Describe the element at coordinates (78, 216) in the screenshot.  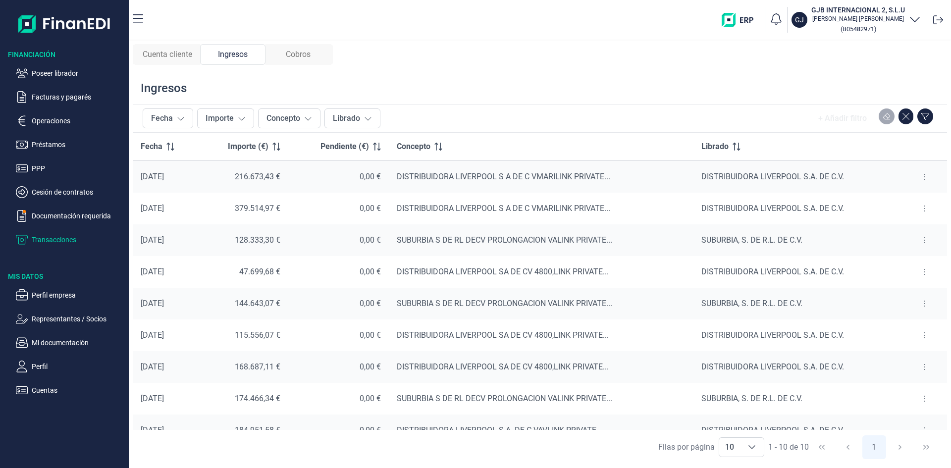
I see `p: Documentación requerida` at that location.